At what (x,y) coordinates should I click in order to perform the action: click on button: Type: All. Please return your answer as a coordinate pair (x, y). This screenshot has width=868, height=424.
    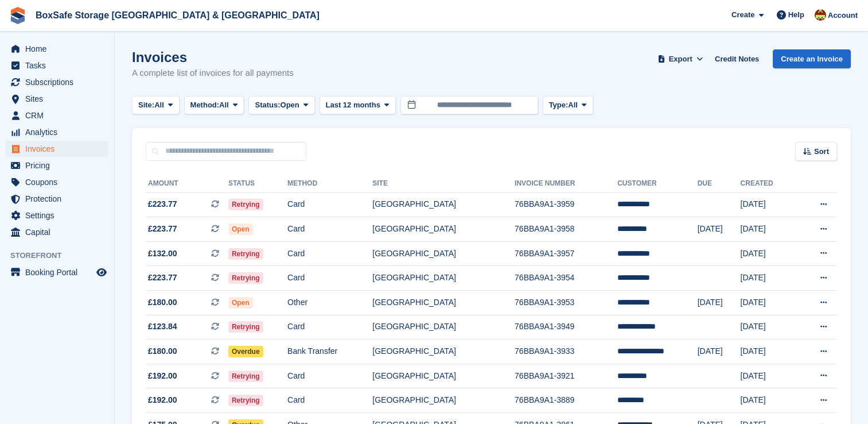
    Looking at the image, I should click on (568, 105).